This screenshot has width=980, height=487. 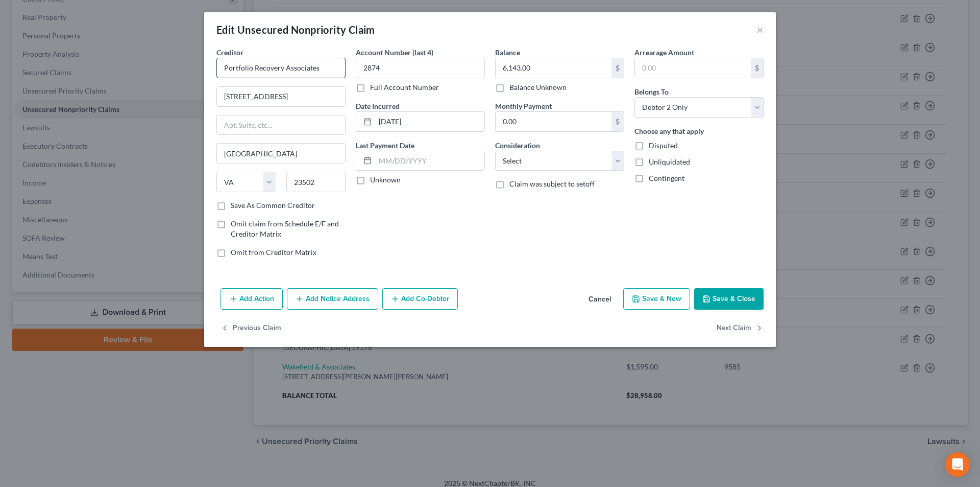 What do you see at coordinates (420, 68) in the screenshot?
I see `input: XXXX` at bounding box center [420, 68].